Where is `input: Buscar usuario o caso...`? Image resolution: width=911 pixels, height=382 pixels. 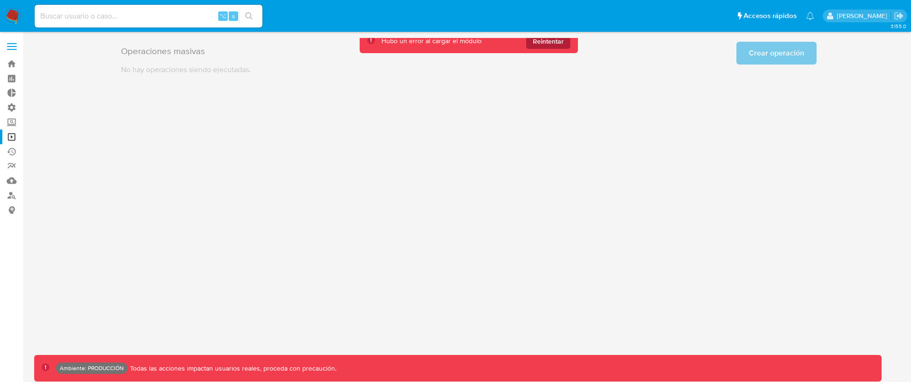
input: Buscar usuario o caso... is located at coordinates (149, 16).